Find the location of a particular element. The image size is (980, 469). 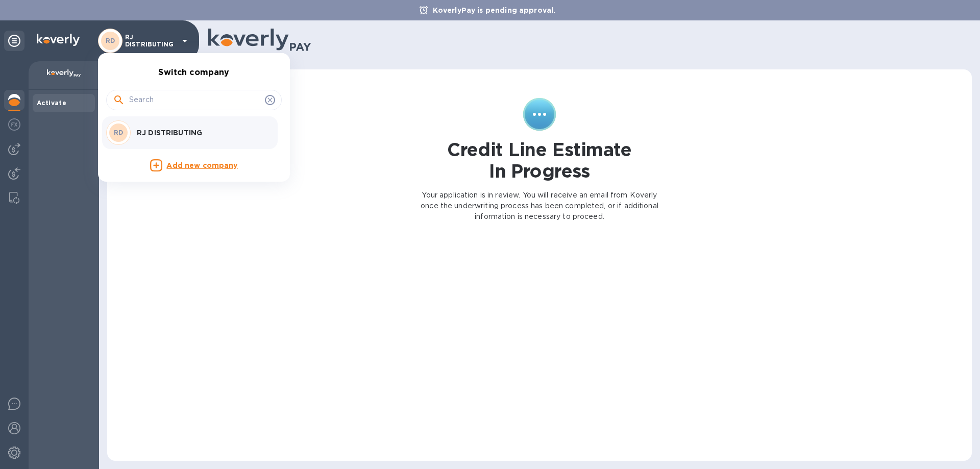

p: Add new company is located at coordinates (201, 165).